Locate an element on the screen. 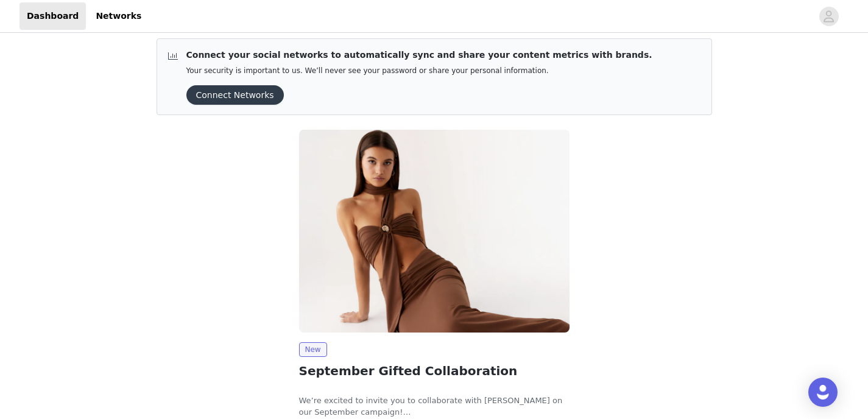 The height and width of the screenshot is (419, 868). a: Networks is located at coordinates (118, 15).